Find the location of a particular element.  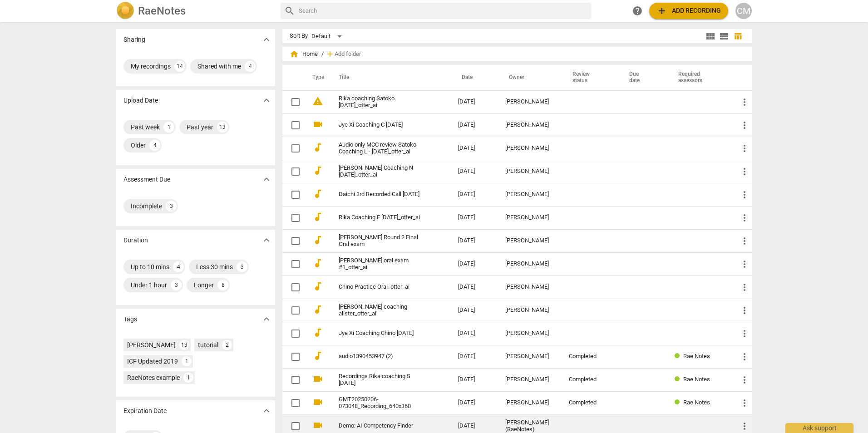

div: 8 is located at coordinates (223, 285).